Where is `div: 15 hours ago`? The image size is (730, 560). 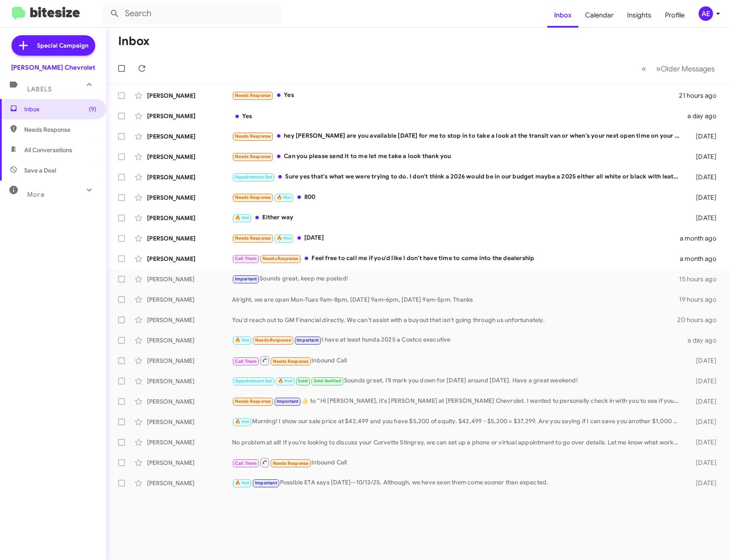
div: 15 hours ago is located at coordinates (701, 279).